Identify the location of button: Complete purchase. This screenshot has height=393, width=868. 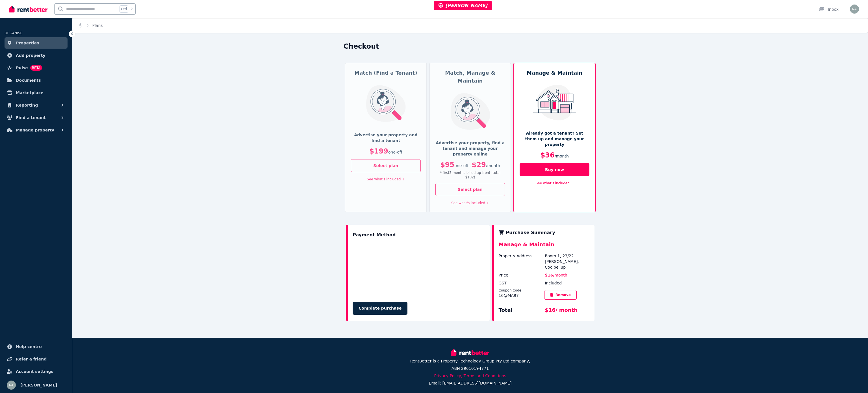
(380, 308).